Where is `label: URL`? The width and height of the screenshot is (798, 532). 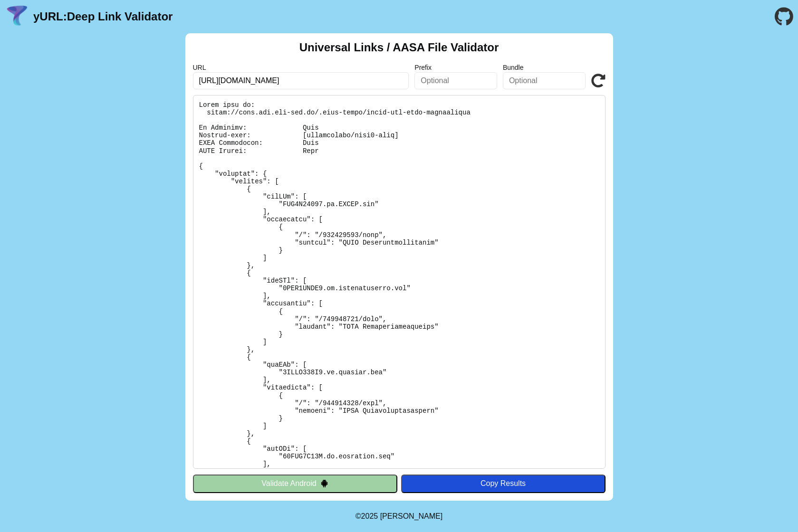
label: URL is located at coordinates (301, 68).